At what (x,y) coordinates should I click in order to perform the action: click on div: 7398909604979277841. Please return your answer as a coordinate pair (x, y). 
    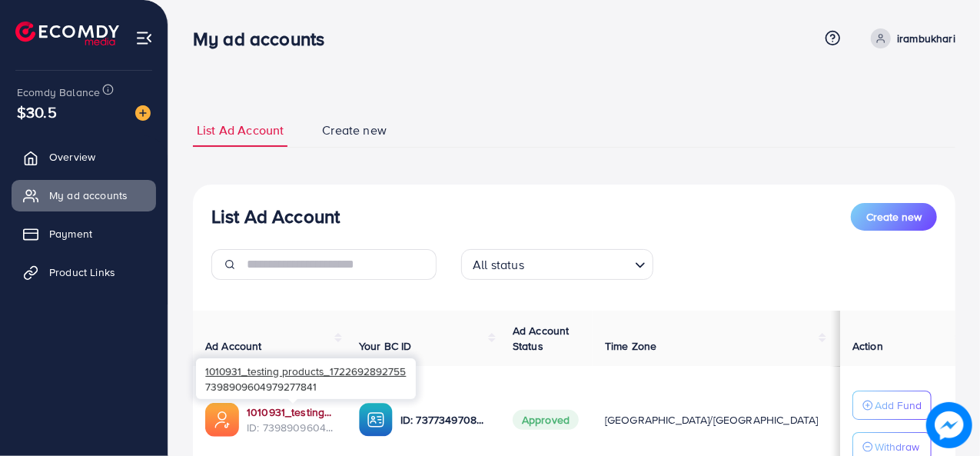
    Looking at the image, I should click on (306, 379).